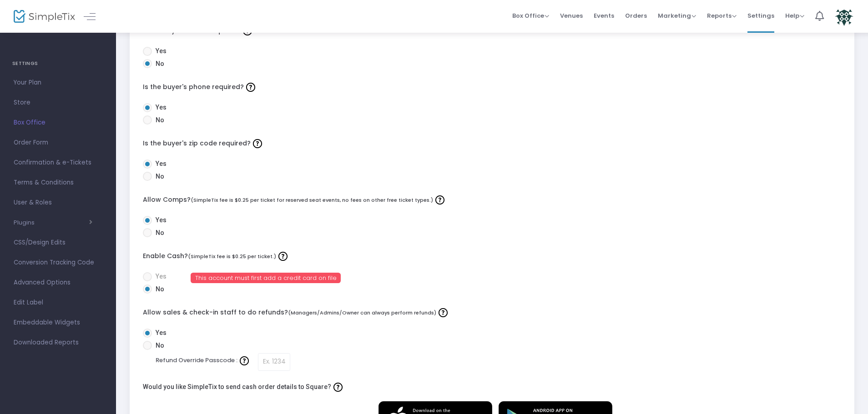 This screenshot has height=414, width=868. I want to click on span: Downloaded Reports, so click(58, 343).